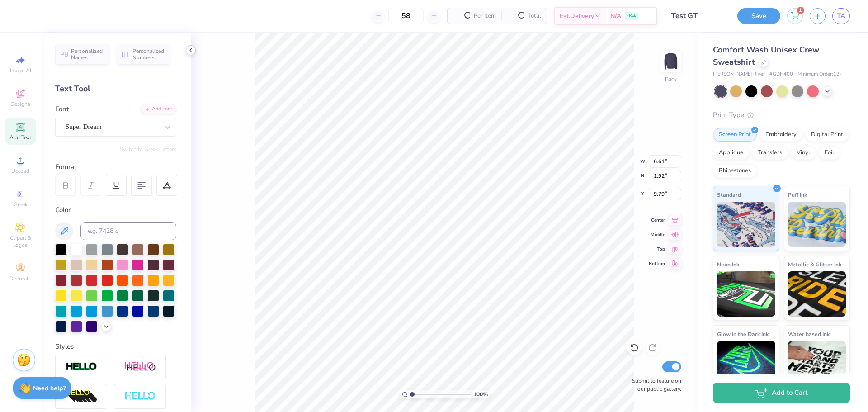 This screenshot has height=412, width=868. I want to click on div: Vinyl, so click(803, 153).